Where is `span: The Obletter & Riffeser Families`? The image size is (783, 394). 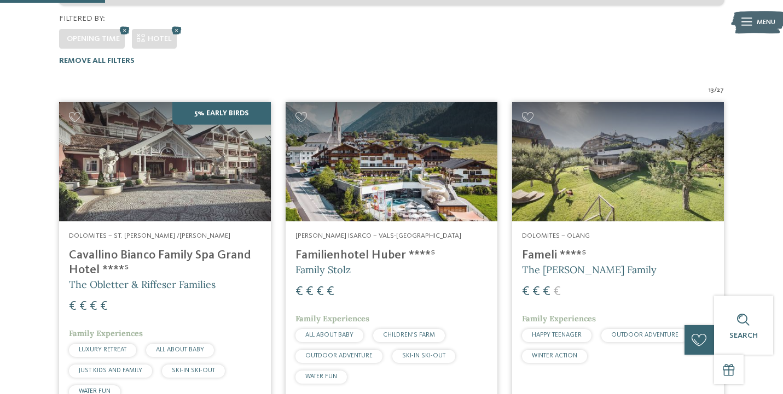 span: The Obletter & Riffeser Families is located at coordinates (142, 284).